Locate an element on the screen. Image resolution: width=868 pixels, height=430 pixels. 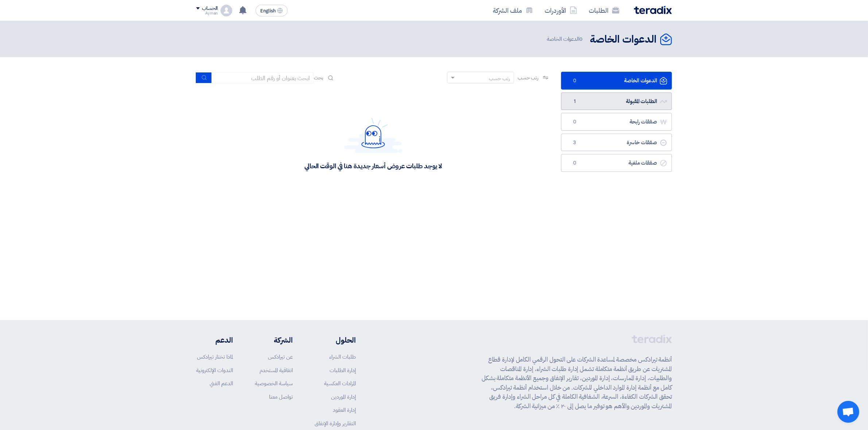
span: 1 is located at coordinates (575, 102).